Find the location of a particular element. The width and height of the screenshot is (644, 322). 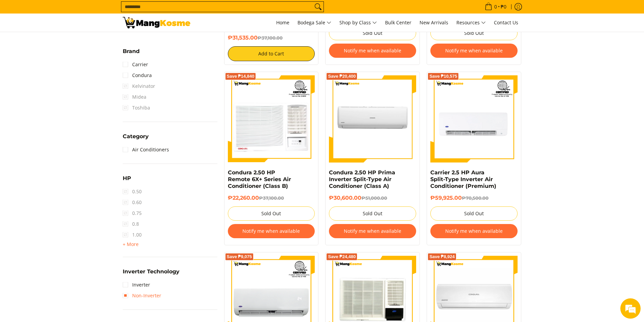

span: 0 is located at coordinates (495, 7).